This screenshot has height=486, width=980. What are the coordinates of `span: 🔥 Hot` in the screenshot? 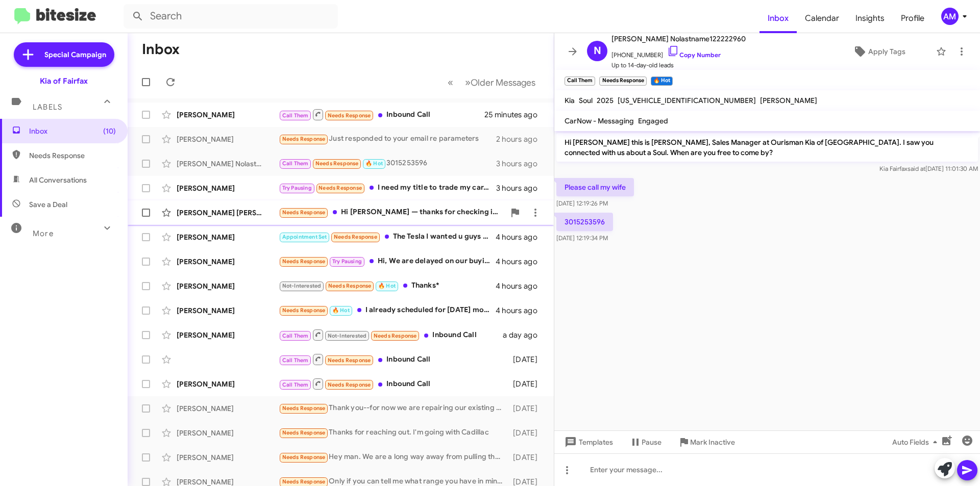 It's located at (387, 286).